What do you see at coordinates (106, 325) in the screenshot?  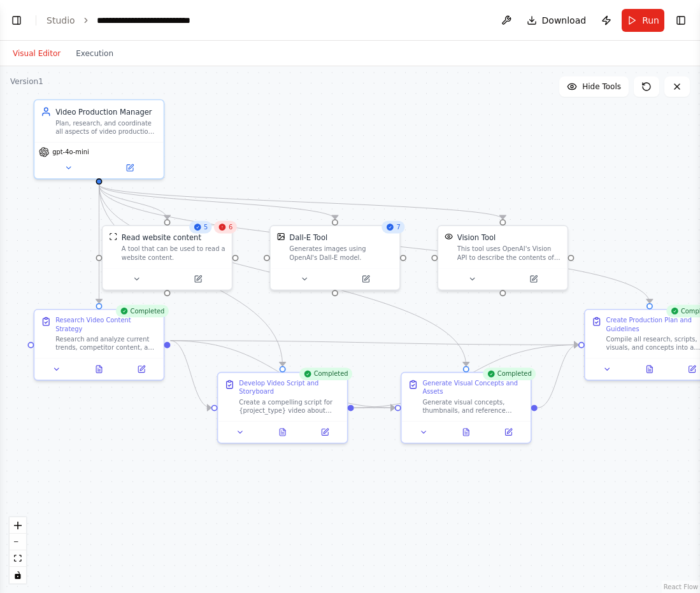 I see `div: Research Video Content Strategy` at bounding box center [106, 325].